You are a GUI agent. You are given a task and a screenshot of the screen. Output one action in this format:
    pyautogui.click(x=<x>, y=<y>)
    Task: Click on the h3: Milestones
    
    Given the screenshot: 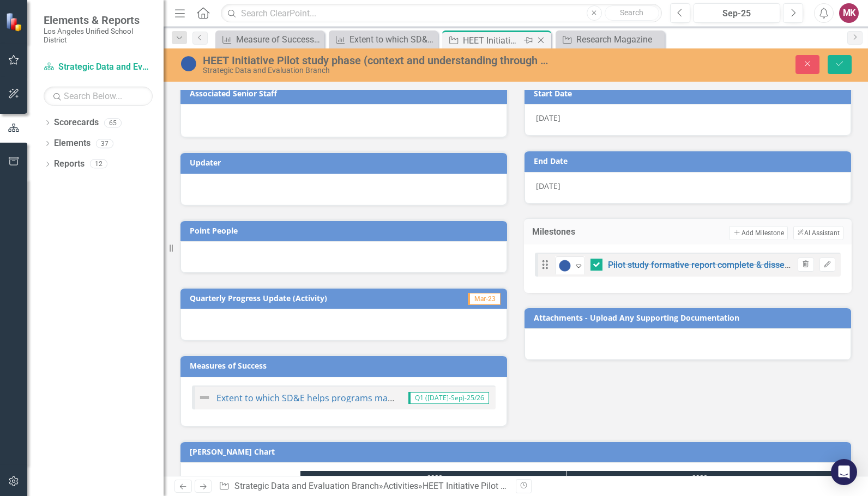 What is the action you would take?
    pyautogui.click(x=574, y=232)
    